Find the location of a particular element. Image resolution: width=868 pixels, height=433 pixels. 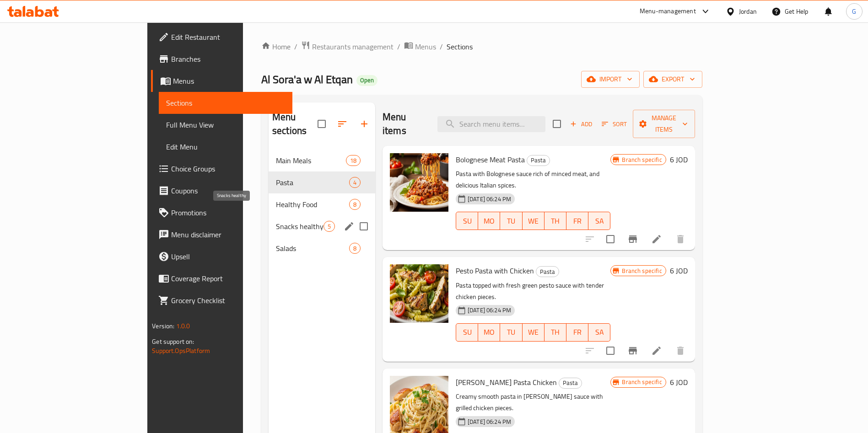

span: Pasta is located at coordinates (538, 160).